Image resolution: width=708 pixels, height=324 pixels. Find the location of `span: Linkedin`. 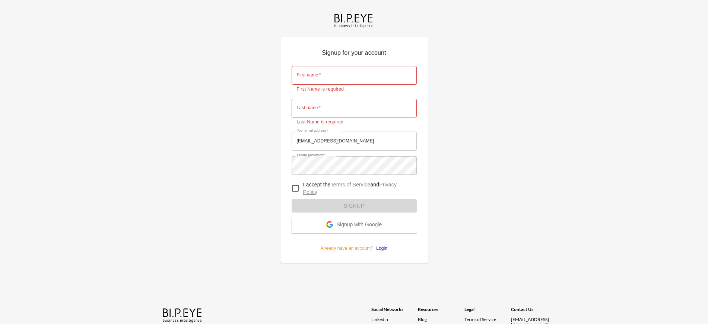

span: Linkedin is located at coordinates (380, 319).